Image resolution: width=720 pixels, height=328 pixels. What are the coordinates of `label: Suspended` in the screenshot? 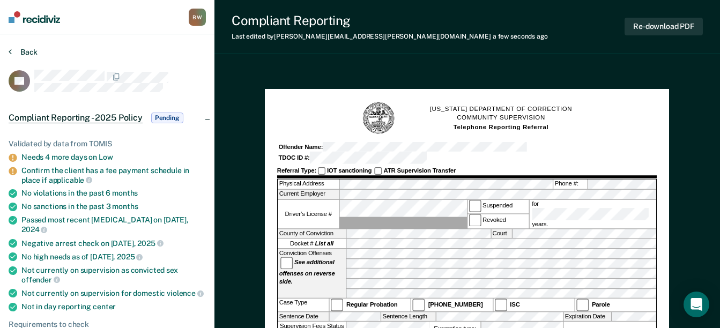 It's located at (498, 207).